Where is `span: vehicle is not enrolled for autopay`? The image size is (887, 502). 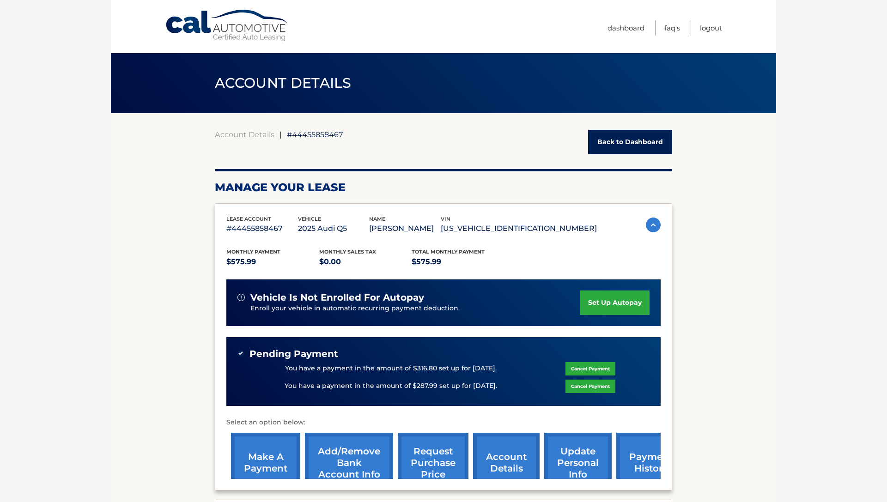
span: vehicle is not enrolled for autopay is located at coordinates (337, 297).